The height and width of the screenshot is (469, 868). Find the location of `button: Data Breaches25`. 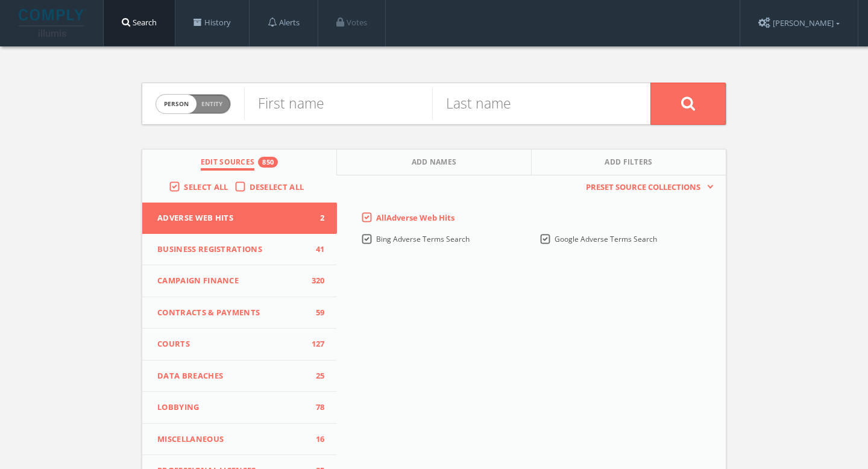

button: Data Breaches25 is located at coordinates (240, 376).